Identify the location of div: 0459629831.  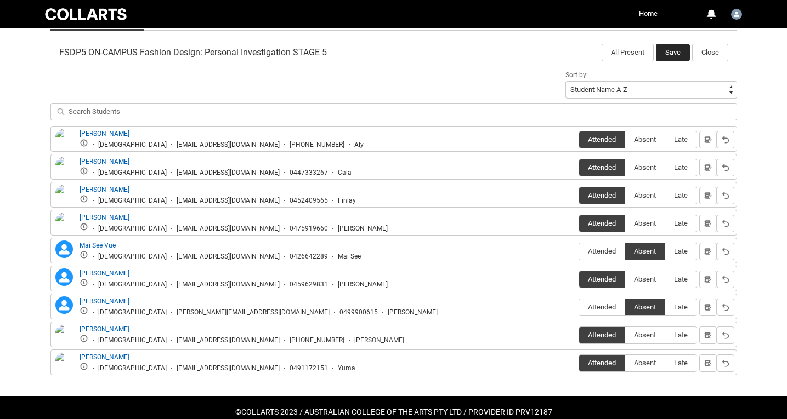
(309, 285).